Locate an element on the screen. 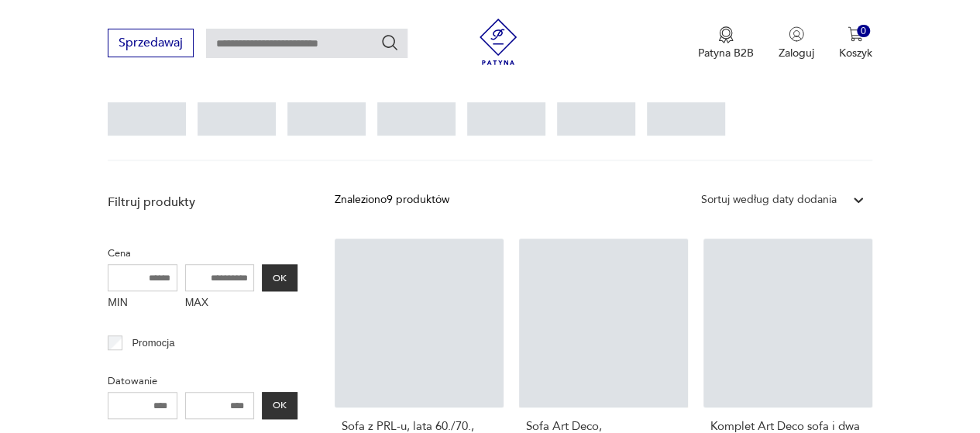 This screenshot has height=433, width=980. p: Koszyk is located at coordinates (856, 53).